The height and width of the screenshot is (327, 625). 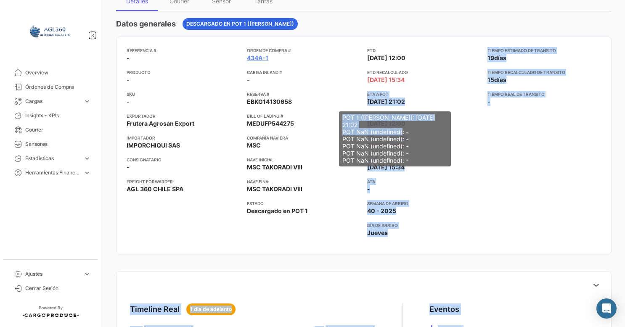 What do you see at coordinates (153, 145) in the screenshot?
I see `span: IMPORCHIQUI SAS` at bounding box center [153, 145].